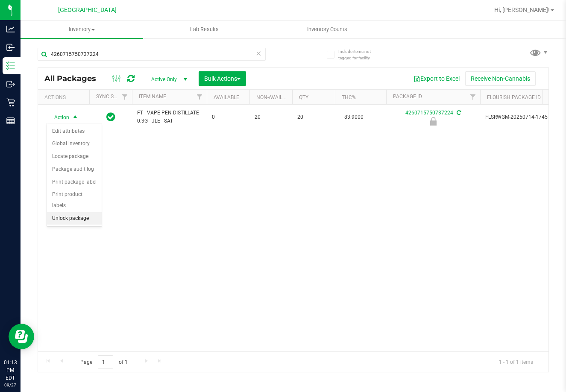 The image size is (566, 392). I want to click on span: Inventory, so click(82, 30).